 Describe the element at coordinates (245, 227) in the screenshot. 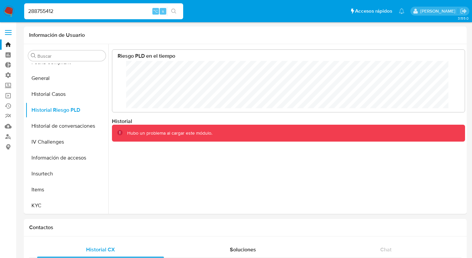

I see `h1: Contactos` at that location.